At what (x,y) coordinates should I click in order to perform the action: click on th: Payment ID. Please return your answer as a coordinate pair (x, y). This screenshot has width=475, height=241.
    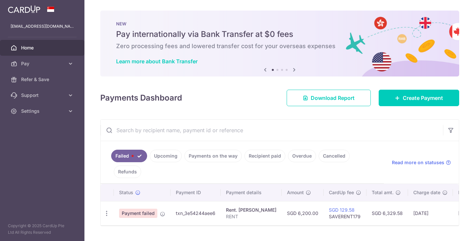
    Looking at the image, I should click on (196, 193).